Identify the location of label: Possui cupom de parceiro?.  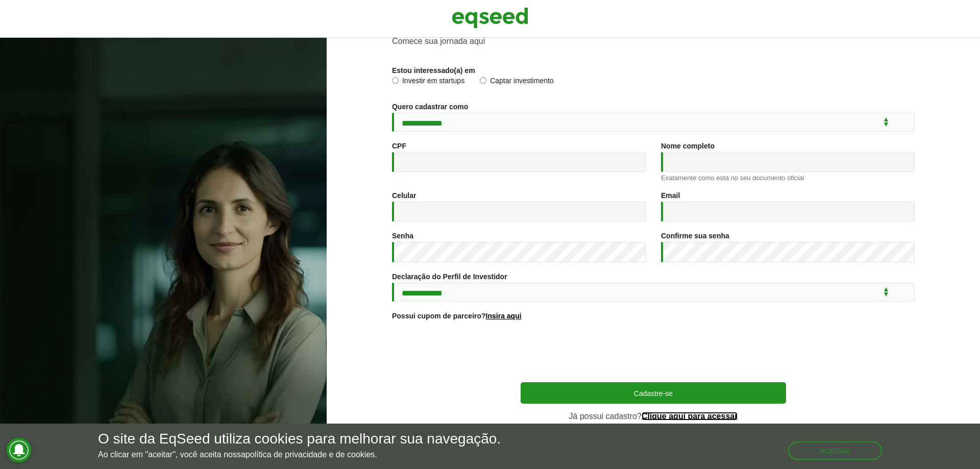
(457, 316).